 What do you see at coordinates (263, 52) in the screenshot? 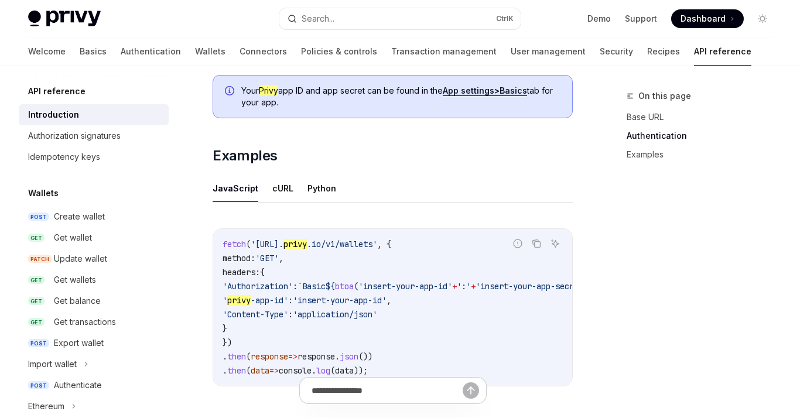
I see `a: Connectors` at bounding box center [263, 52].